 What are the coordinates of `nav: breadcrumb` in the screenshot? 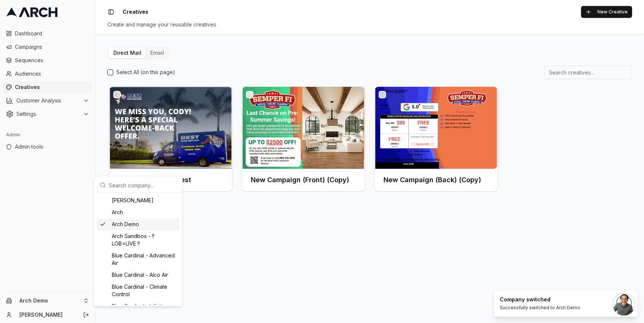 It's located at (135, 12).